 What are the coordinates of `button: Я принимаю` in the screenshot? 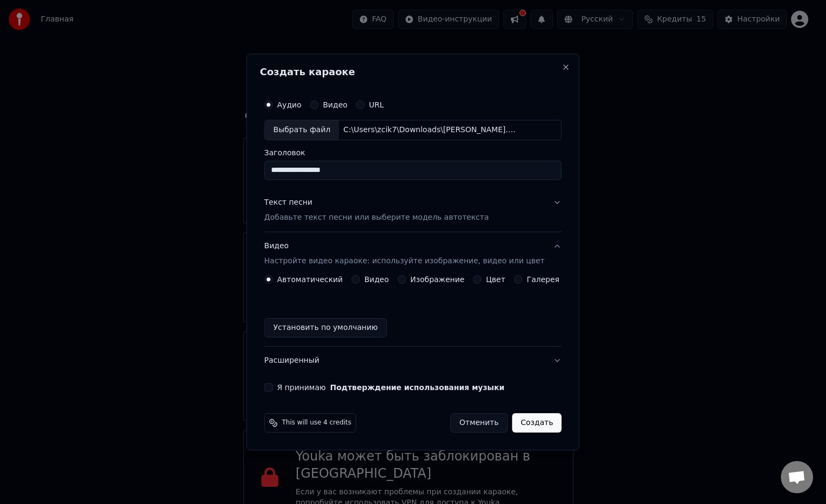 It's located at (418, 387).